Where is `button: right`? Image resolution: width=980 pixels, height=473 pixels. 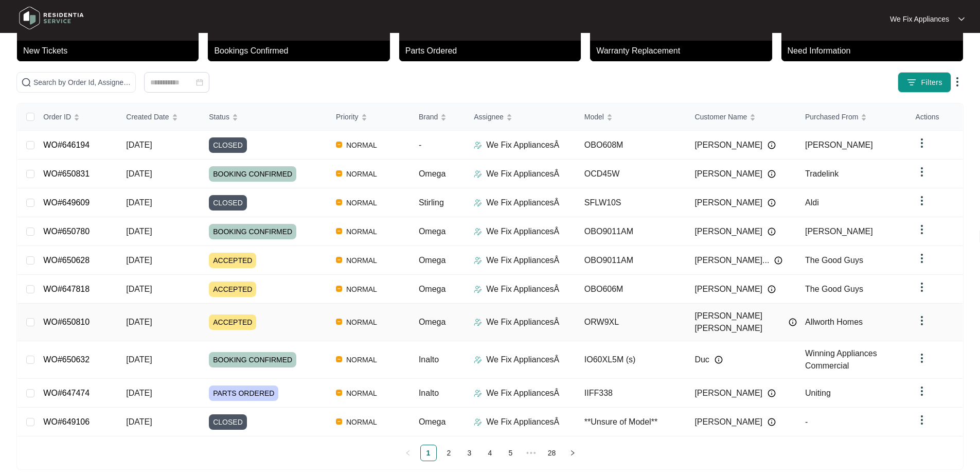
button: right is located at coordinates (572, 453).